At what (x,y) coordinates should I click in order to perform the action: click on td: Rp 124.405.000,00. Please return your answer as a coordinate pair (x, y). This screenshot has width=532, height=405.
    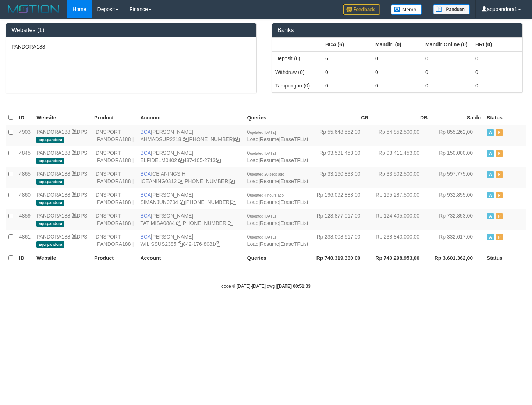
    Looking at the image, I should click on (401, 219).